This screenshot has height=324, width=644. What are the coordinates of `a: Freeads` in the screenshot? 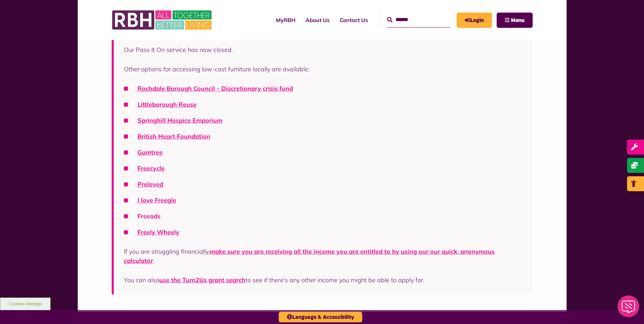 It's located at (149, 216).